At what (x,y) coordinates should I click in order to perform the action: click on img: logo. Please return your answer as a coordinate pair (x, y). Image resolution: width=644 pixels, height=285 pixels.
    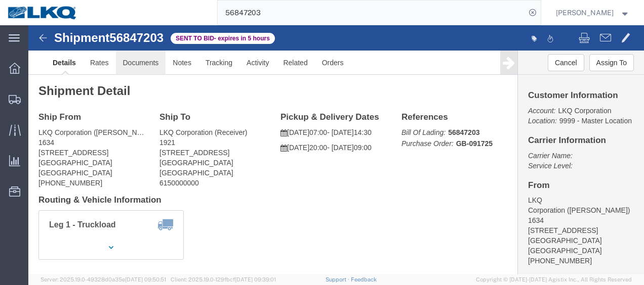
    Looking at the image, I should click on (42, 13).